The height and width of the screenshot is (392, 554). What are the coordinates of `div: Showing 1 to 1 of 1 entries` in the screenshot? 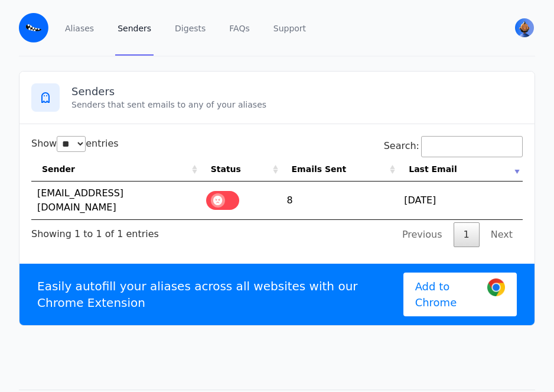 It's located at (95, 231).